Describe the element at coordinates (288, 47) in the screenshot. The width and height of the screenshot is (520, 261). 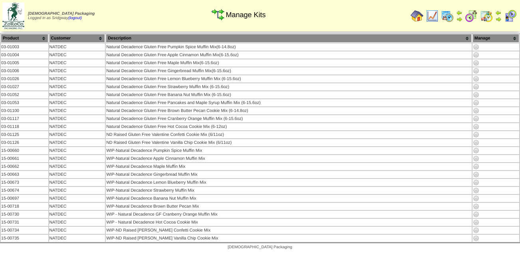
I see `td: Natural Decadence Gluten Free Pumpkin Spice Muffin Mix(6-14.8oz)` at that location.